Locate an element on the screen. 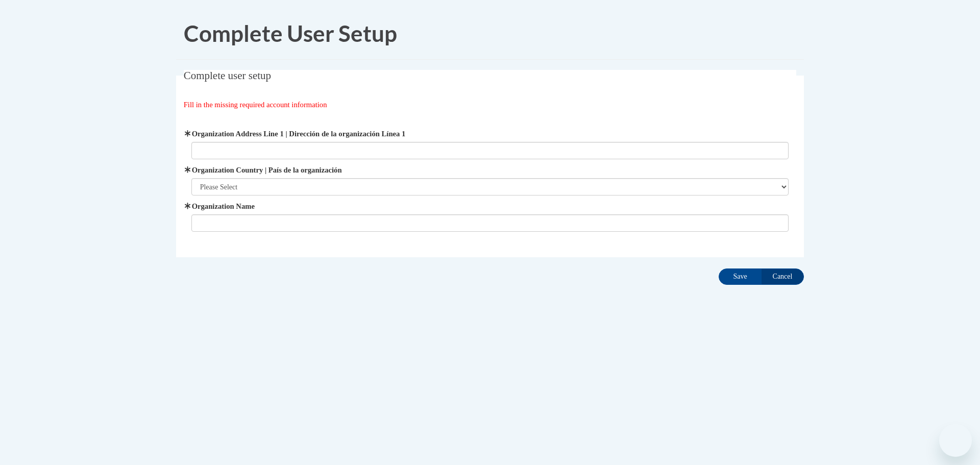 The height and width of the screenshot is (465, 980). label: Organization Address Line 1 | Dirección de la organización Línea 1 is located at coordinates (490, 134).